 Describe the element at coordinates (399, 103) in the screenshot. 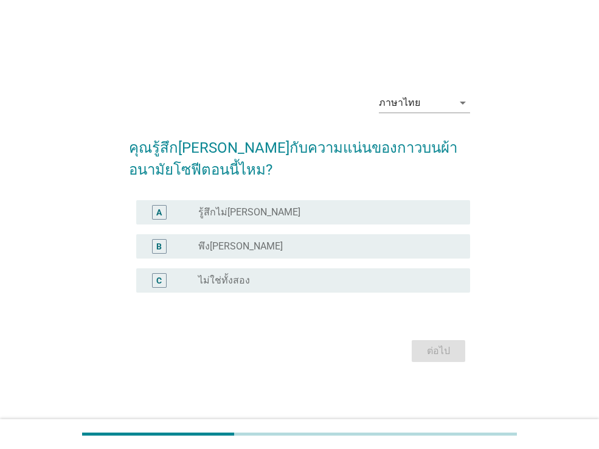

I see `div: ภาษาไทย` at that location.